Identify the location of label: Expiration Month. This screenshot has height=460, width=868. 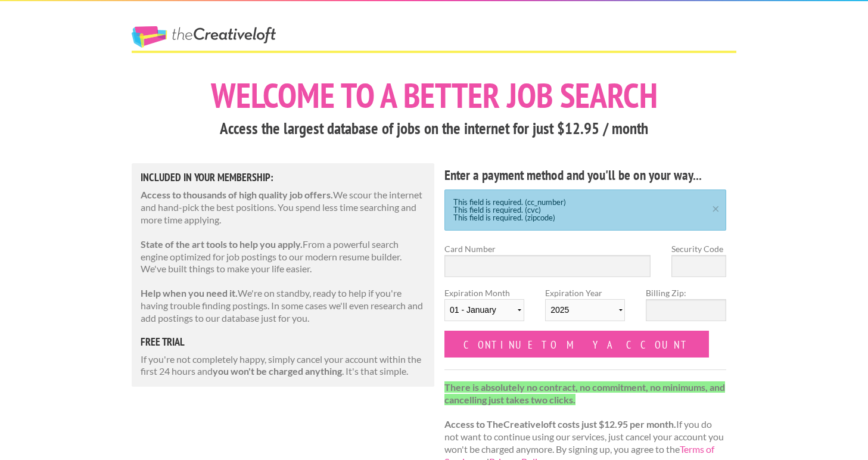
(485, 308).